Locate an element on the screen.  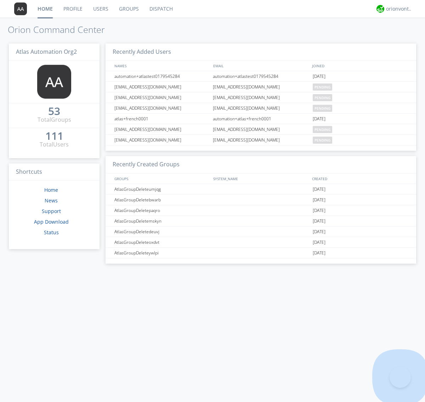
img: 29d36aed6fa347d5a1537e7736e6aa13 is located at coordinates (380, 9).